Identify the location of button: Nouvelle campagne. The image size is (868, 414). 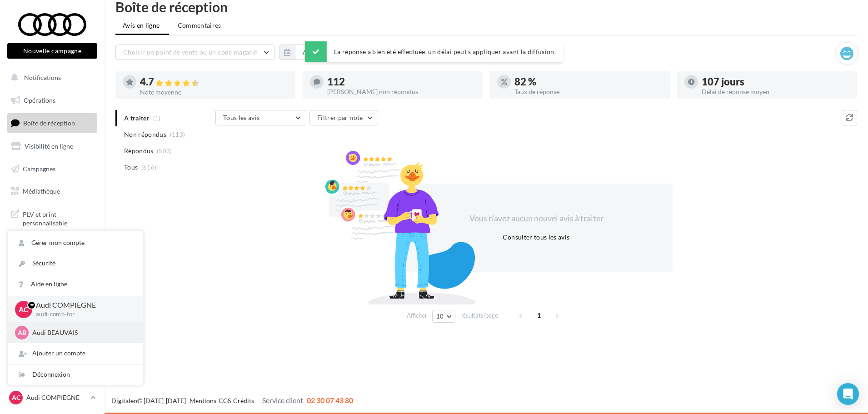
(52, 51).